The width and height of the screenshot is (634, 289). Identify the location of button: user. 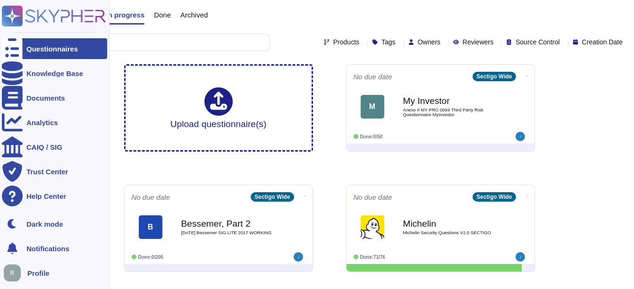
(15, 273).